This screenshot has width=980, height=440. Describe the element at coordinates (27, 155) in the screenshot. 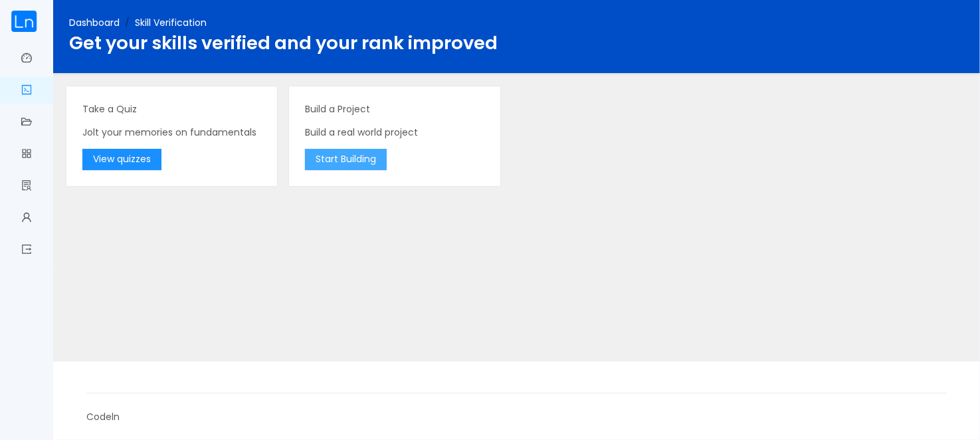

I see `a: icon: appstore` at that location.